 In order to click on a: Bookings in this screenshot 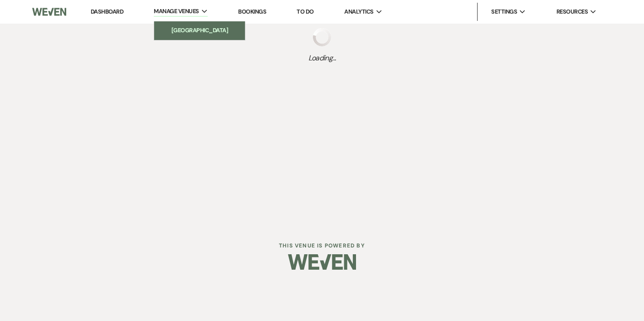, I will do `click(252, 11)`.